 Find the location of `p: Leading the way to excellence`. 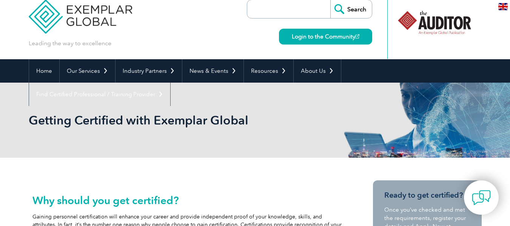

p: Leading the way to excellence is located at coordinates (70, 43).